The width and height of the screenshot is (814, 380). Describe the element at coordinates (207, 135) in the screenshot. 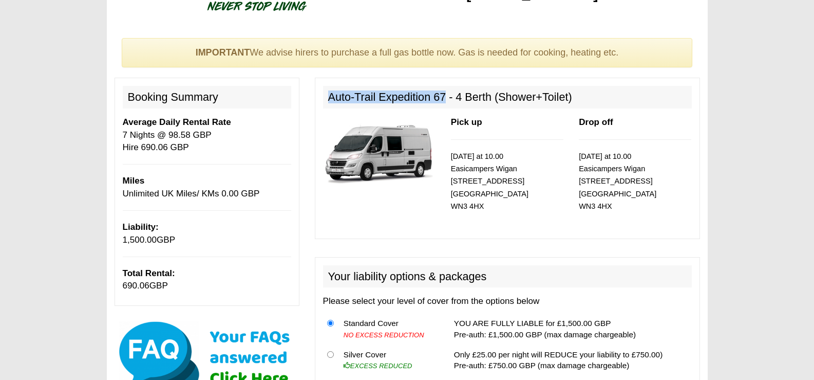

I see `p: 7 Nights @ 98.58 GBP Hire 690.06 GBP` at that location.